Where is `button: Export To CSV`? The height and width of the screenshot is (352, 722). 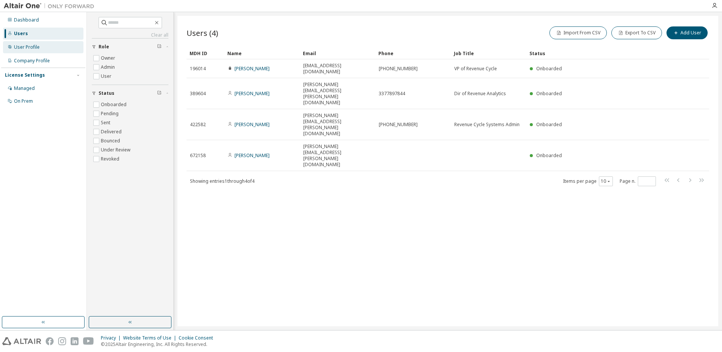 button: Export To CSV is located at coordinates (637, 33).